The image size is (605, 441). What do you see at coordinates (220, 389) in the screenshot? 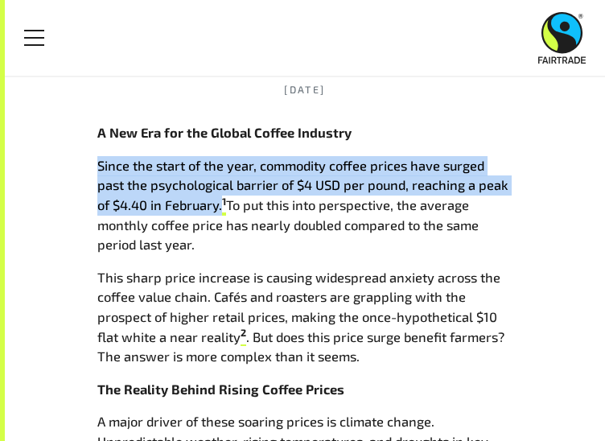
I see `strong: The Reality Behind Rising Coffee Prices` at bounding box center [220, 389].